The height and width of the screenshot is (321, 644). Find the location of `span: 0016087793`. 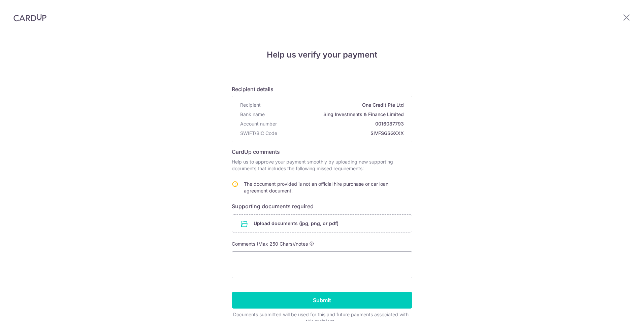

span: 0016087793 is located at coordinates (342, 124).